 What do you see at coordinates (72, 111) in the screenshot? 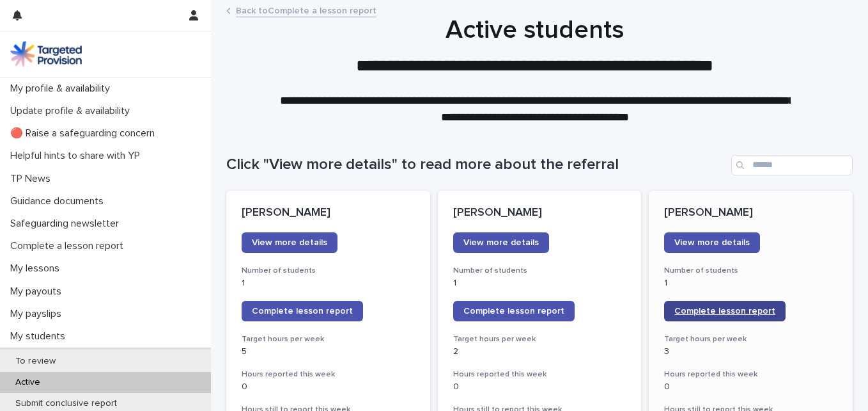
I see `p: Update profile & availability` at bounding box center [72, 111].